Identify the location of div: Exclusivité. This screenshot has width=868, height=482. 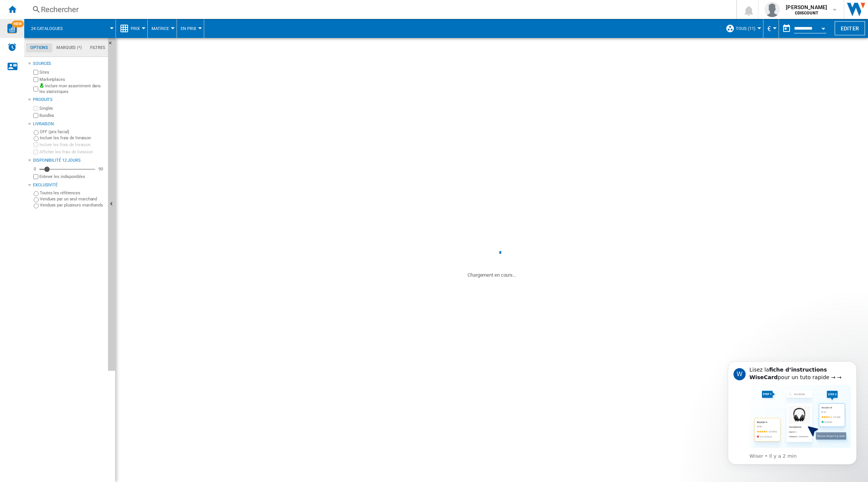
(69, 185).